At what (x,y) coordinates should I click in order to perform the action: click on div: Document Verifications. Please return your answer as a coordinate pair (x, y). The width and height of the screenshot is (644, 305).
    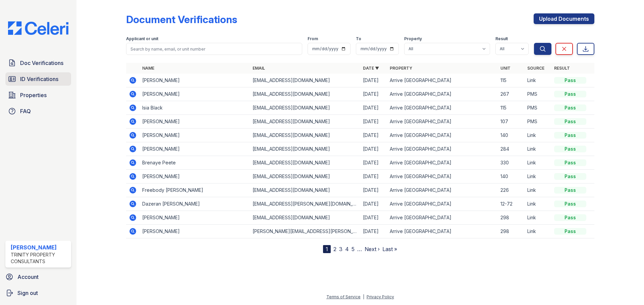
    Looking at the image, I should click on (181, 19).